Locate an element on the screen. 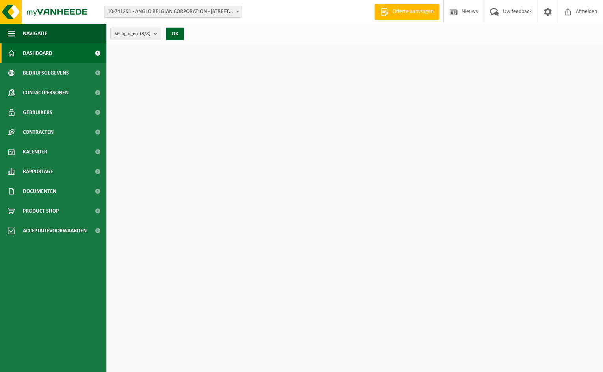  span: Vestigingen is located at coordinates (133, 34).